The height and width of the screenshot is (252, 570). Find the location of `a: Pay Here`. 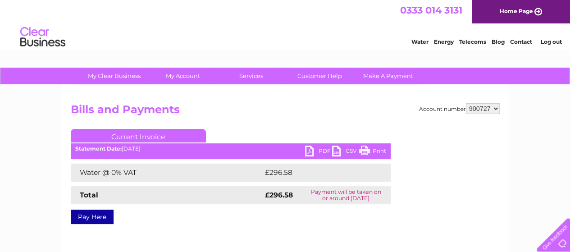

a: Pay Here is located at coordinates (92, 217).